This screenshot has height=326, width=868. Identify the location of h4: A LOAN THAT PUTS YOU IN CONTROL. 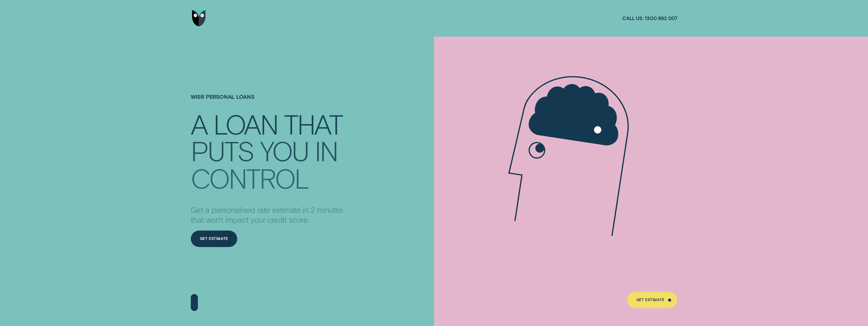
(270, 148).